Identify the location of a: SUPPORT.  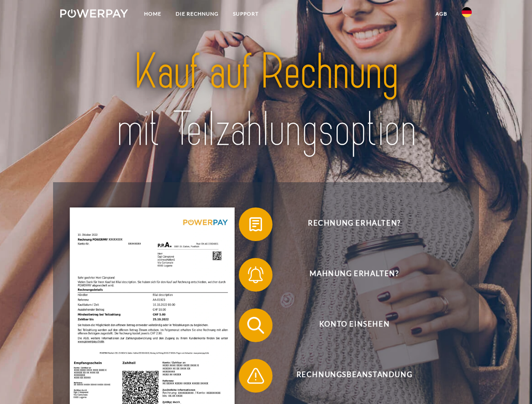
(245, 14).